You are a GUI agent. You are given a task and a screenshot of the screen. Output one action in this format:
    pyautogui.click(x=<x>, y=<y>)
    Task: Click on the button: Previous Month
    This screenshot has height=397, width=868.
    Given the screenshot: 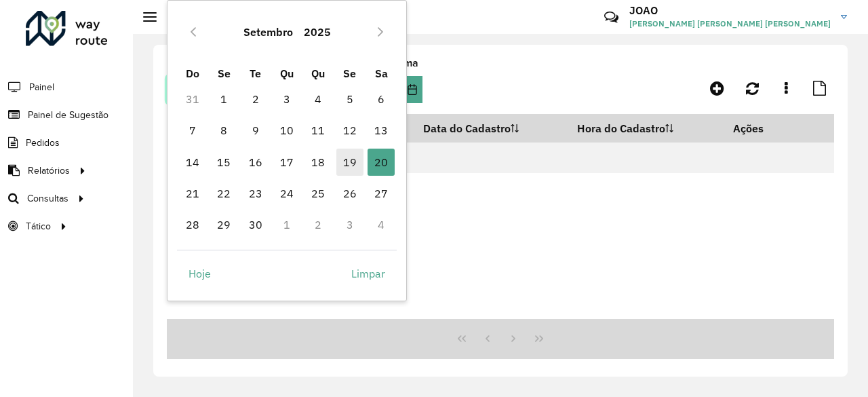 What is the action you would take?
    pyautogui.click(x=193, y=32)
    